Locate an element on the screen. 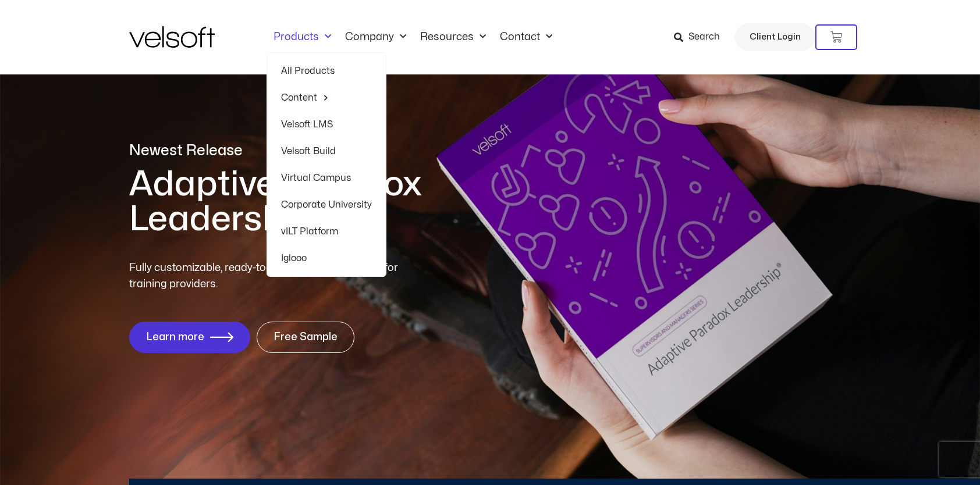  a: ContentMenu Toggle is located at coordinates (327, 98).